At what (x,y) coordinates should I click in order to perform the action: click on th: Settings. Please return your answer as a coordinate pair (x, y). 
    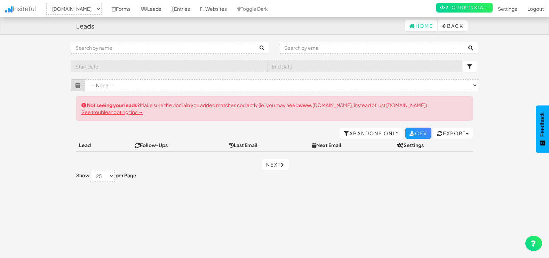
    Looking at the image, I should click on (434, 145).